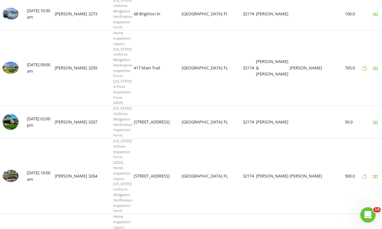 The image size is (382, 229). What do you see at coordinates (101, 176) in the screenshot?
I see `td: 3264` at bounding box center [101, 176].